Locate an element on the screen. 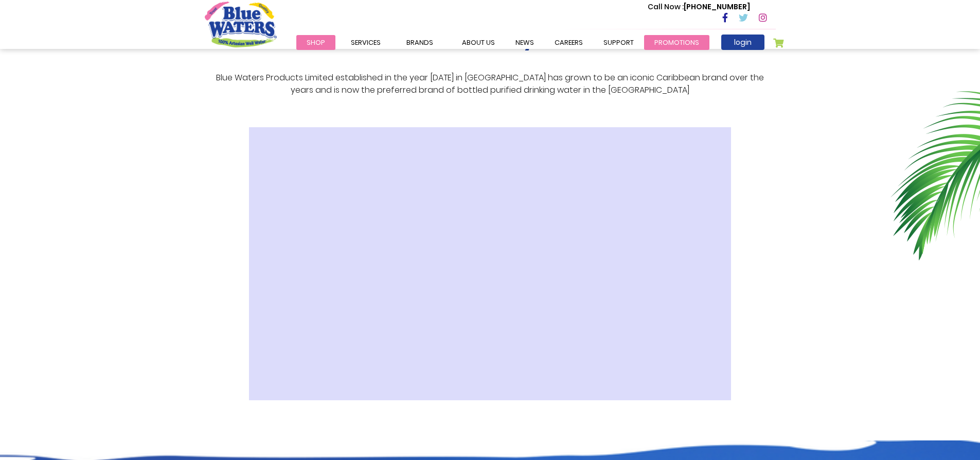 This screenshot has height=460, width=980. a: Promotions is located at coordinates (677, 42).